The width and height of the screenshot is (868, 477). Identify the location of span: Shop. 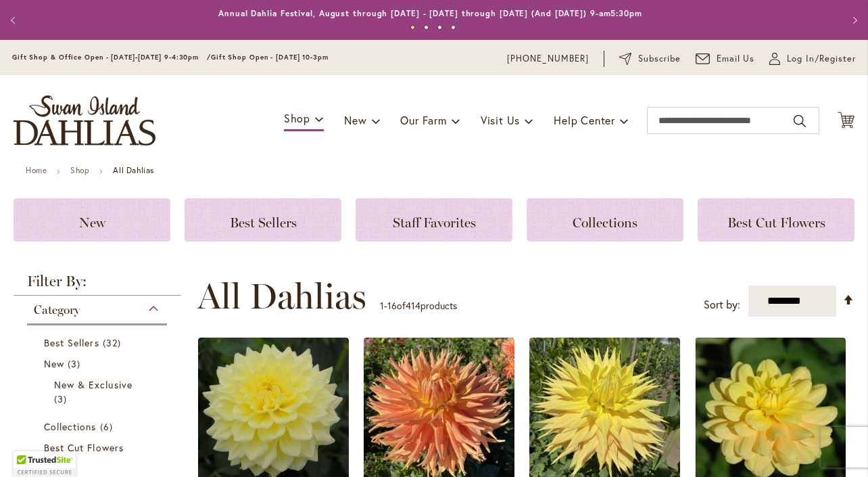
(297, 117).